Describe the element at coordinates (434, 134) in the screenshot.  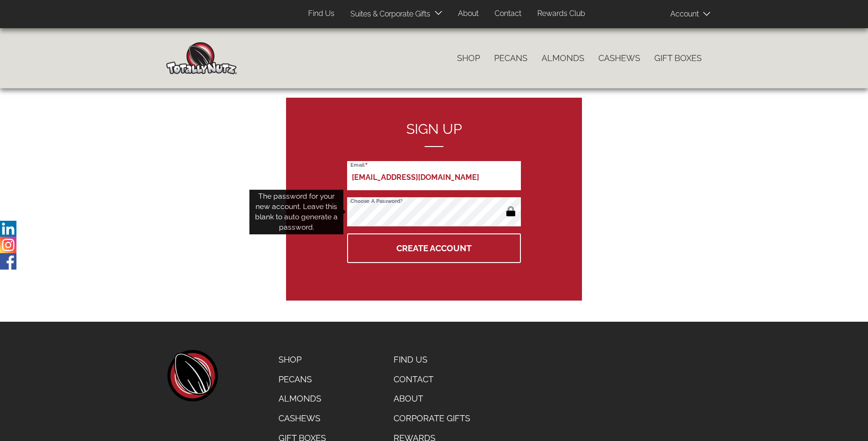
I see `h2: Sign up` at that location.